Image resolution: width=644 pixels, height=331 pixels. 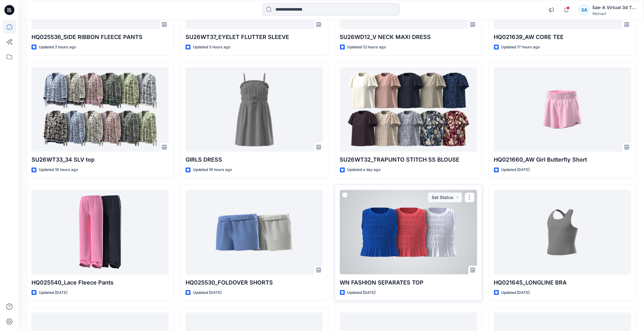 What do you see at coordinates (212, 169) in the screenshot?
I see `p: Updated 19 hours ago` at bounding box center [212, 169].